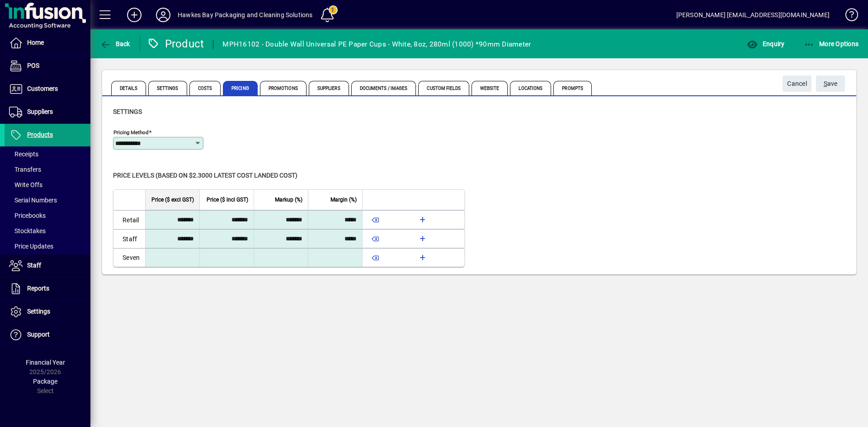  What do you see at coordinates (48, 89) in the screenshot?
I see `a: Customers` at bounding box center [48, 89].